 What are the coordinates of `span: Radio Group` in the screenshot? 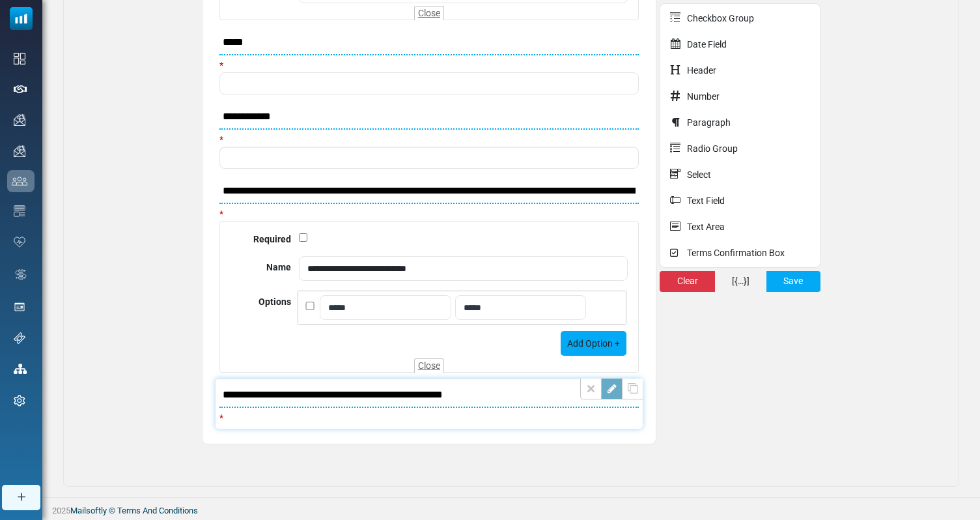 It's located at (712, 149).